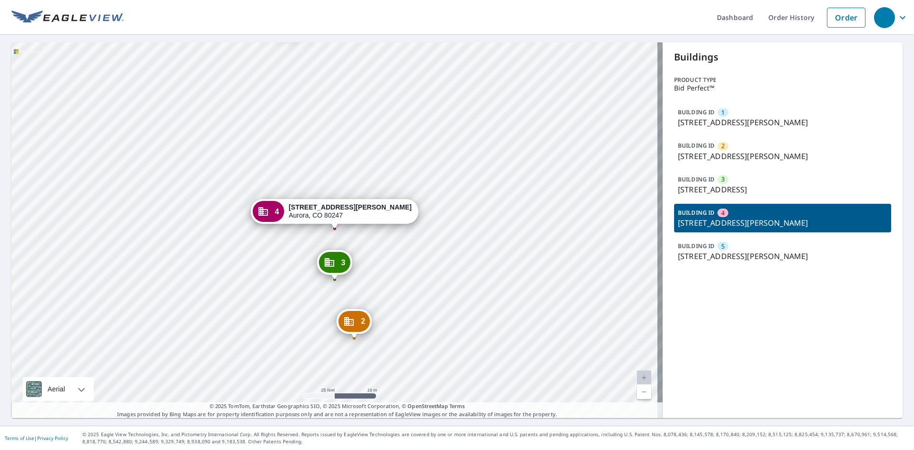 The image size is (914, 450). What do you see at coordinates (722, 112) in the screenshot?
I see `span: 1` at bounding box center [722, 112].